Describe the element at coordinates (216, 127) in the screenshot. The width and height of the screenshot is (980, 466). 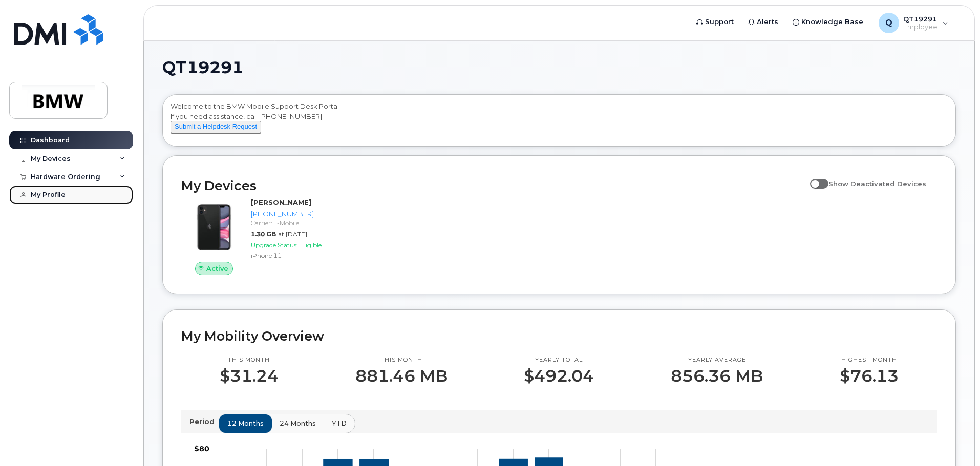
I see `button: Submit a Helpdesk Request` at that location.